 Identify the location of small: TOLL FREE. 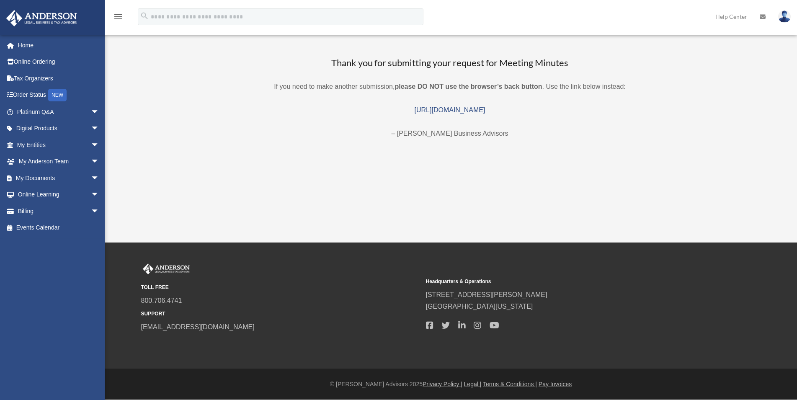
(281, 287).